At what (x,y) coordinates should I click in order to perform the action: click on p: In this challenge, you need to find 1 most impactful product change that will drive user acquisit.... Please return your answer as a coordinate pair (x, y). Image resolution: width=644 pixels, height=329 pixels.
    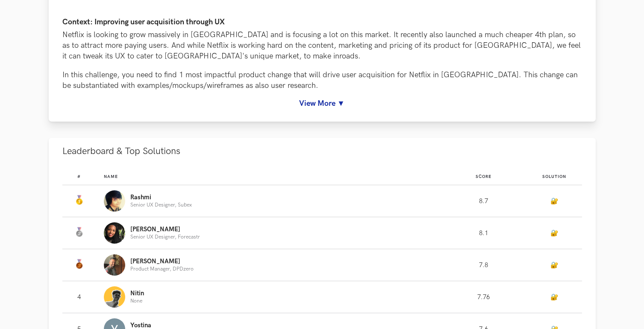
    Looking at the image, I should click on (322, 80).